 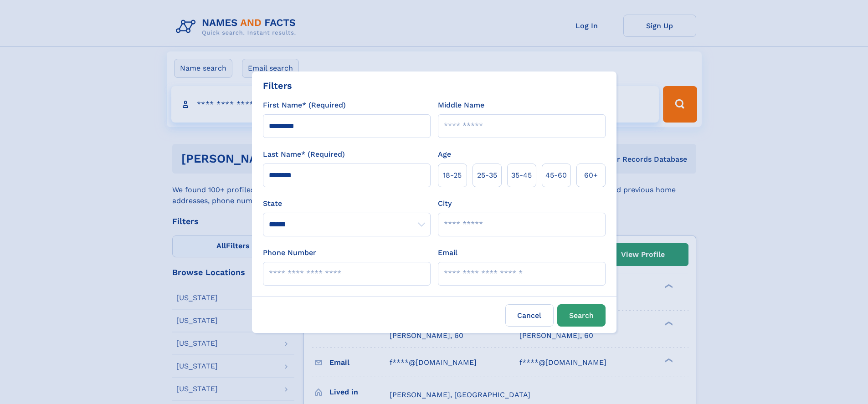 I want to click on label: Phone Number, so click(x=289, y=253).